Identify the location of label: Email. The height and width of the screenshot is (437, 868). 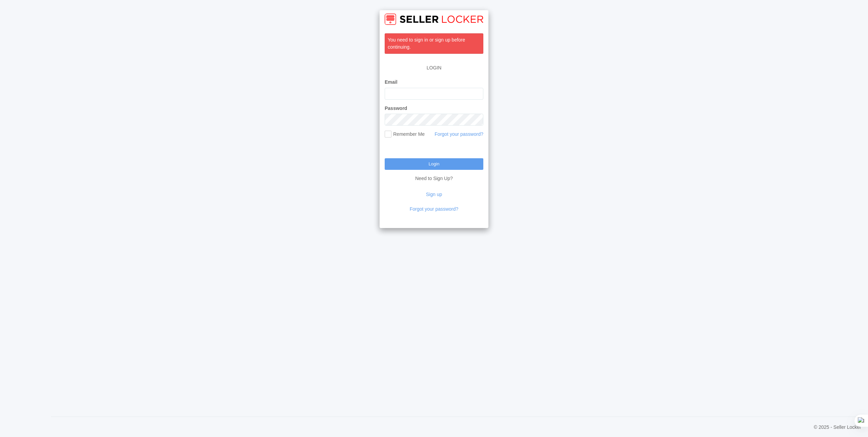
(391, 82).